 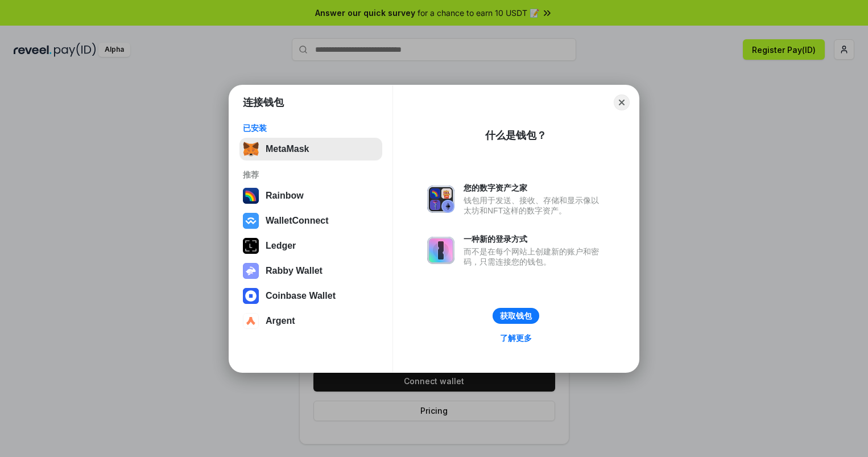 I want to click on h1: 连接钱包, so click(x=263, y=102).